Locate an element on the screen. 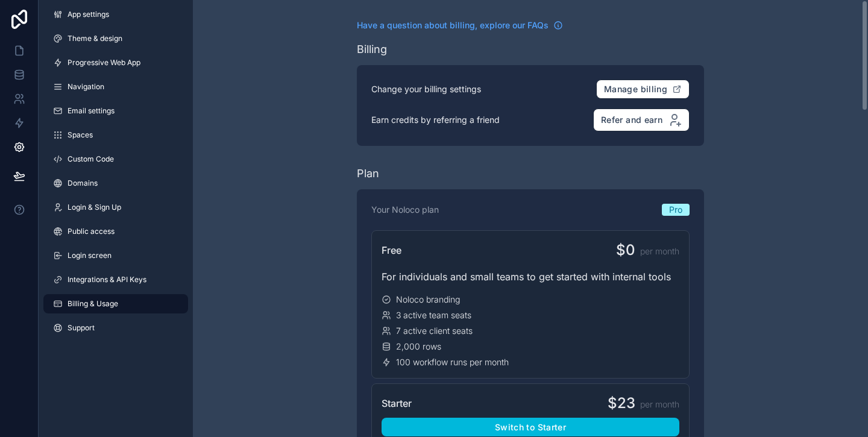 The height and width of the screenshot is (437, 868). a: Integrations & API Keys is located at coordinates (116, 279).